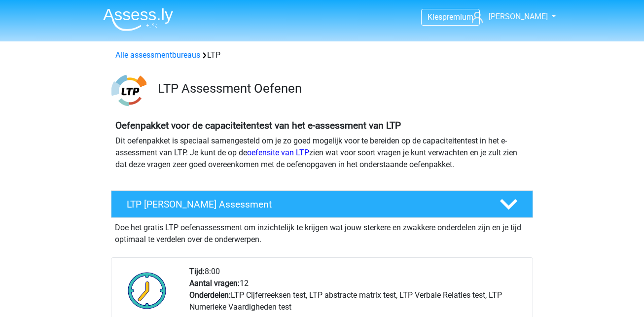  Describe the element at coordinates (147, 291) in the screenshot. I see `img: Klok` at that location.